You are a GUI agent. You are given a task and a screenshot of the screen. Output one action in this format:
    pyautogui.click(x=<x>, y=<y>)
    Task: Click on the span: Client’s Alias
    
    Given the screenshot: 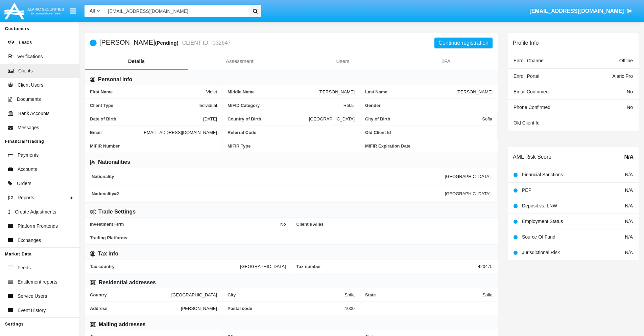 What is the action you would take?
    pyautogui.click(x=394, y=224)
    